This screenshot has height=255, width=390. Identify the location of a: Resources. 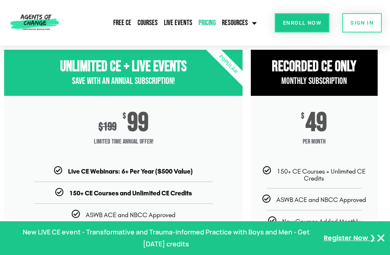
(239, 23).